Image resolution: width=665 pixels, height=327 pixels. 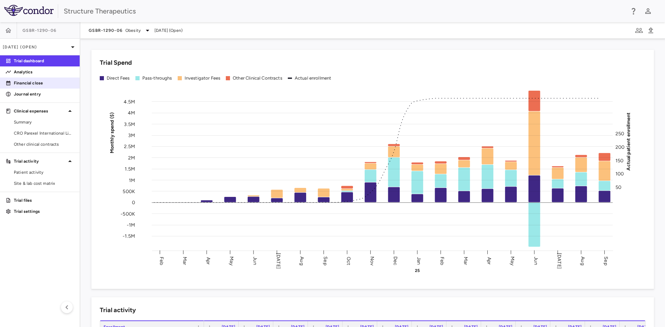 I want to click on tspan: 100, so click(x=619, y=174).